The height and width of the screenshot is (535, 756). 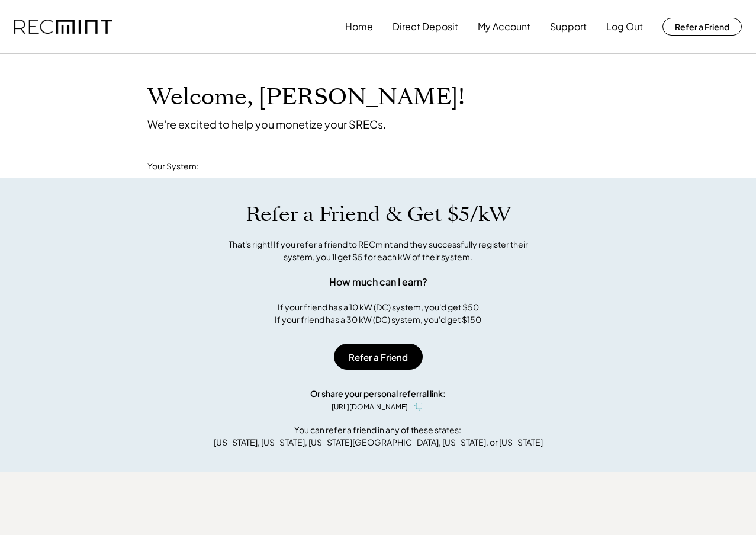 I want to click on div: Your System:, so click(x=173, y=166).